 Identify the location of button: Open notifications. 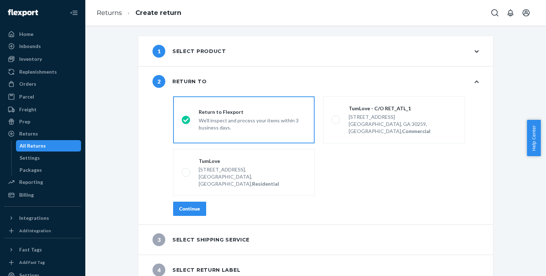
(511, 13).